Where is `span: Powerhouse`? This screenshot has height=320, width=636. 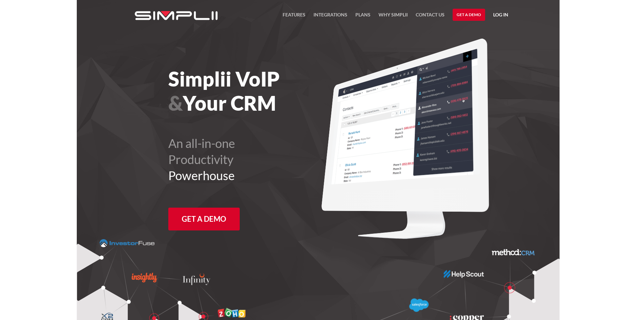
span: Powerhouse is located at coordinates (201, 175).